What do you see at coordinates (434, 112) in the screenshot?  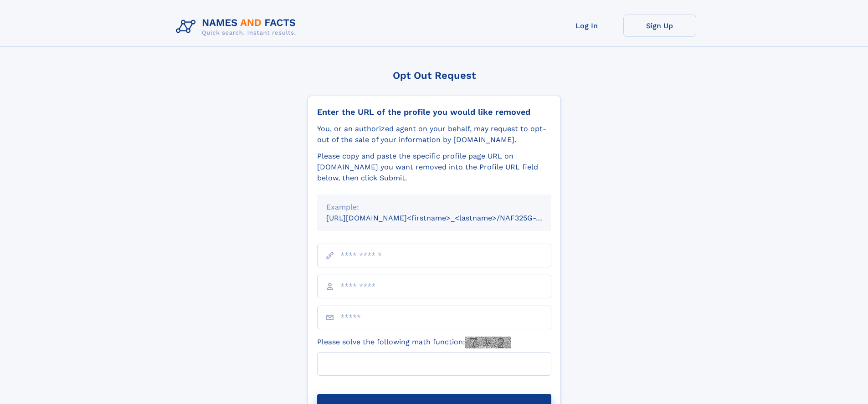 I see `div: Enter the URL of the profile you would like removed` at bounding box center [434, 112].